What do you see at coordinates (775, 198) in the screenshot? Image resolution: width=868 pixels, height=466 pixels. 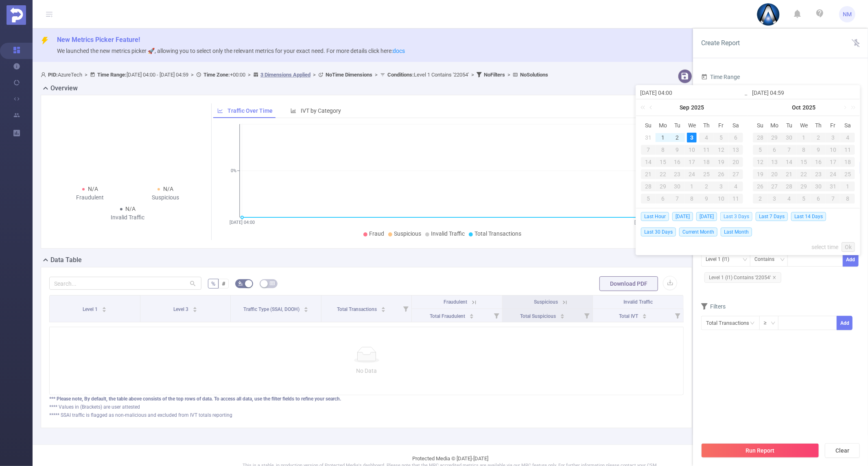 I see `div: 3` at bounding box center [775, 198].